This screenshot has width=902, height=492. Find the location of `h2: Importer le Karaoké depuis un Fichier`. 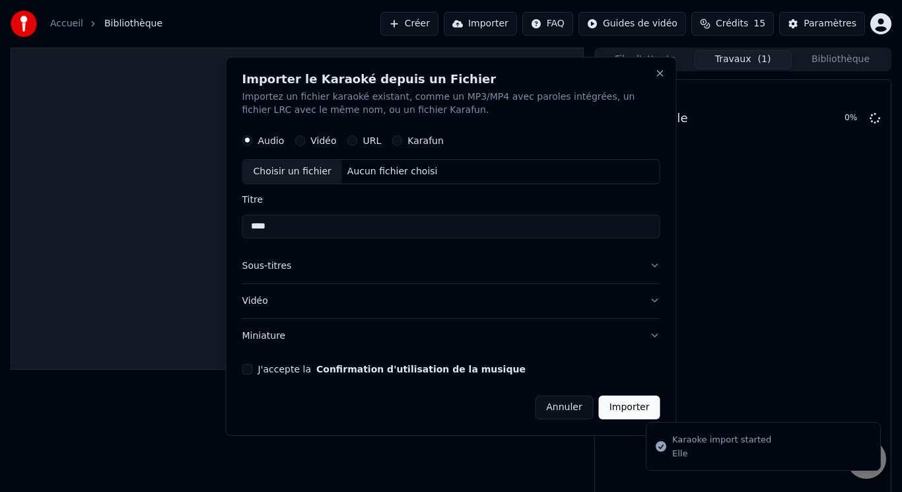

h2: Importer le Karaoké depuis un Fichier is located at coordinates (451, 79).